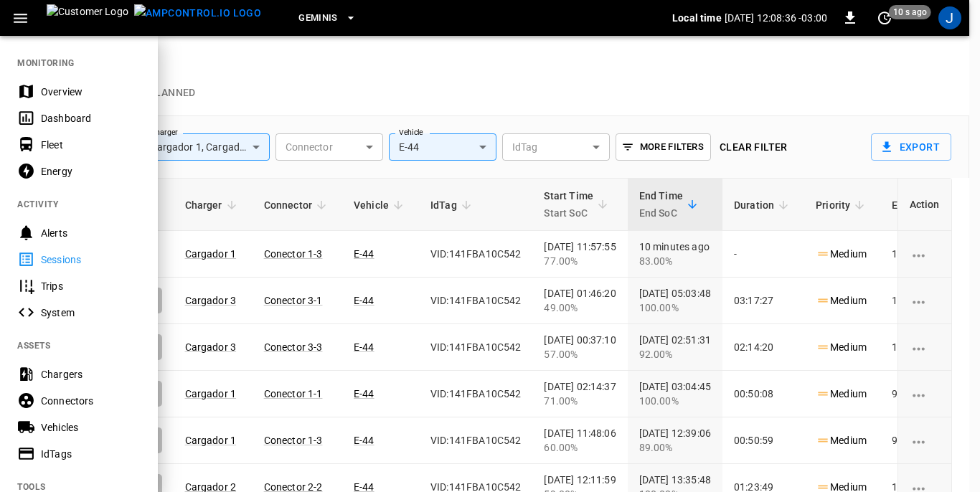 This screenshot has width=980, height=492. I want to click on div: IdTags, so click(91, 454).